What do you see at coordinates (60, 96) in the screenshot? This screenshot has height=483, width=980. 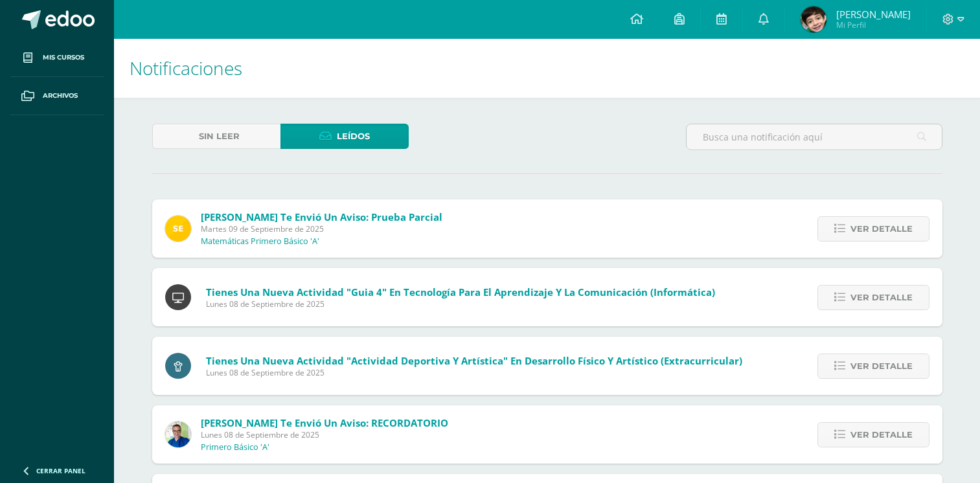 I see `span: Archivos` at bounding box center [60, 96].